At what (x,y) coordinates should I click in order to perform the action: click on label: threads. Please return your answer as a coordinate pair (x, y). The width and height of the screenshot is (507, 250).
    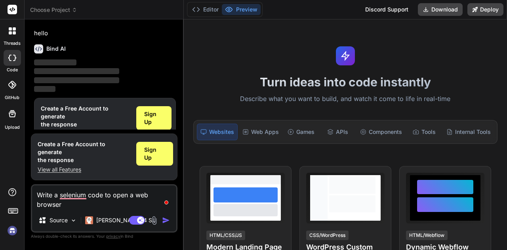
    Looking at the image, I should click on (12, 43).